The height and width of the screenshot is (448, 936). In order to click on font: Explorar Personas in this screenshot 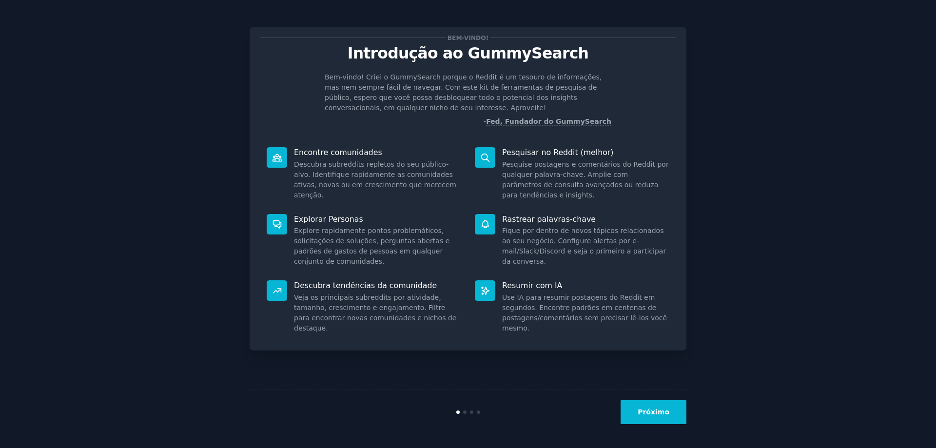, I will do `click(329, 219)`.